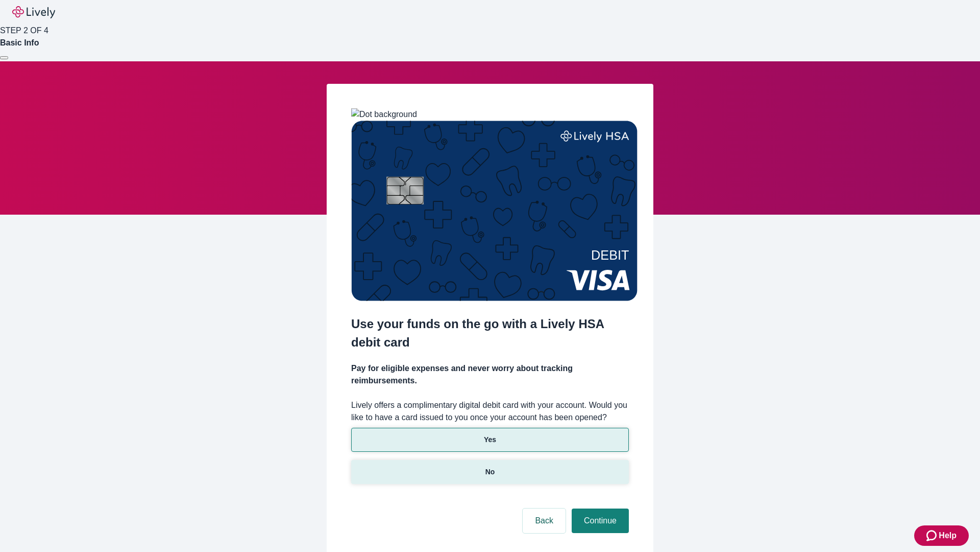 This screenshot has height=552, width=980. I want to click on img: Dot background, so click(384, 114).